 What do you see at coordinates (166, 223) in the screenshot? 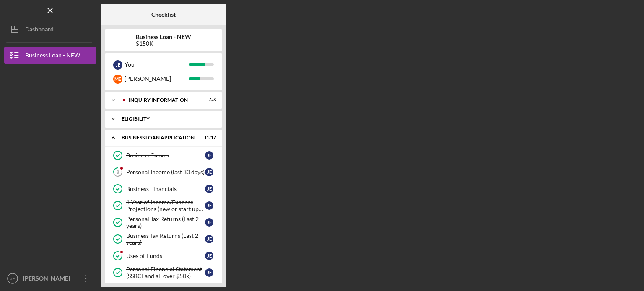
I see `div: Personal Tax Returns (Last 2 years)` at bounding box center [166, 223].